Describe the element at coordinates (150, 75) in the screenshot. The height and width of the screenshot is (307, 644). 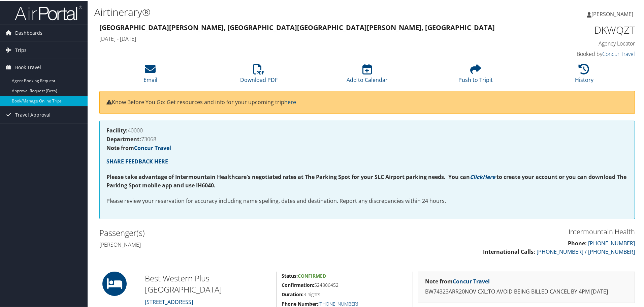
I see `a: Email` at that location.